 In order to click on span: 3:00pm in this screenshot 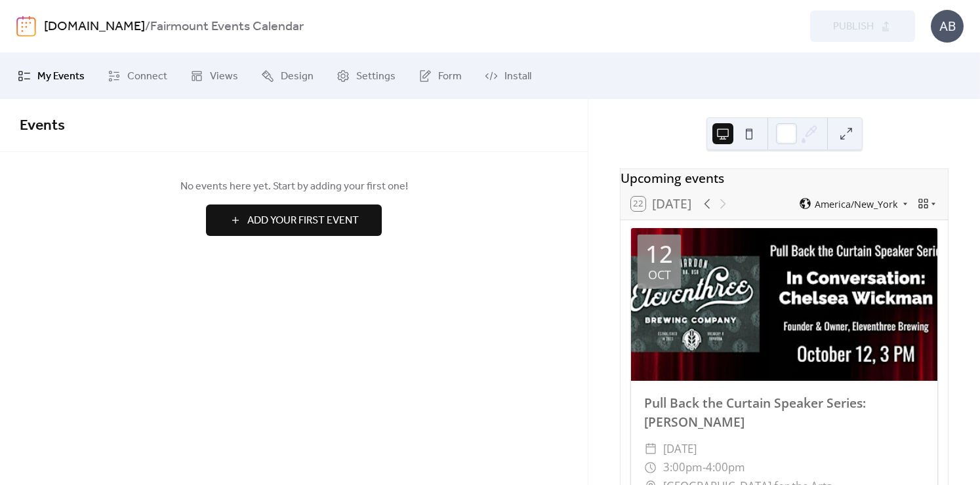, I will do `click(683, 467)`.